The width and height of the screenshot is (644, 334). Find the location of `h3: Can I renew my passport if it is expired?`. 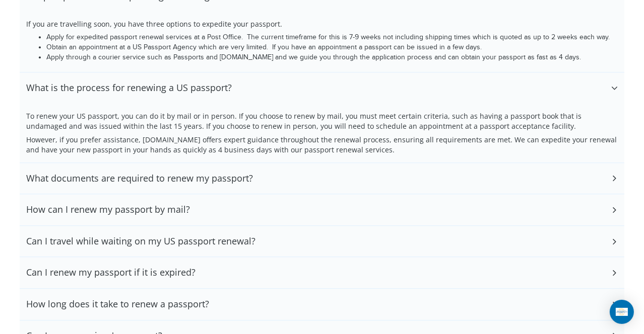

h3: Can I renew my passport if it is expired? is located at coordinates (111, 273).